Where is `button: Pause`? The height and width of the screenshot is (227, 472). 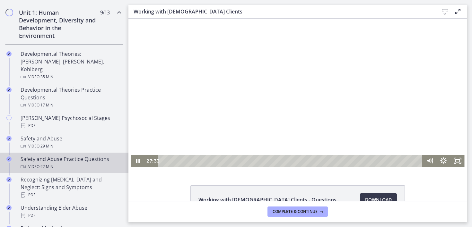 button: Pause is located at coordinates (9, 170).